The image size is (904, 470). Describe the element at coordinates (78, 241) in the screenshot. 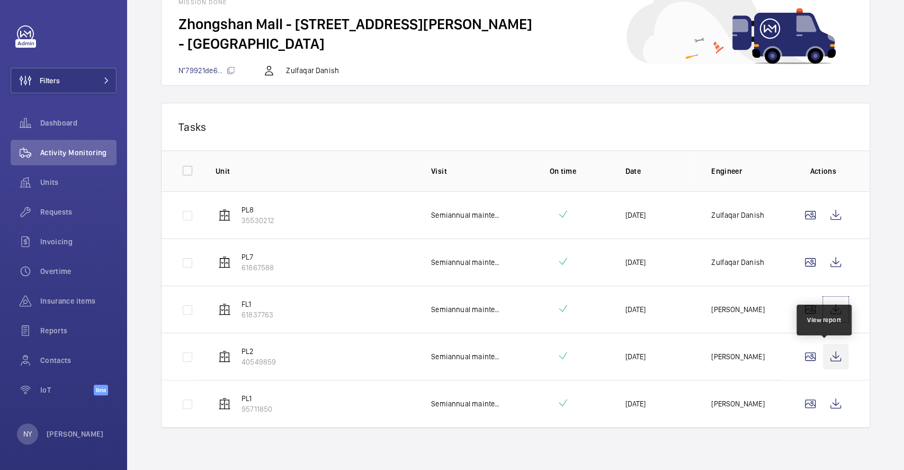

I see `span: Invoicing` at that location.